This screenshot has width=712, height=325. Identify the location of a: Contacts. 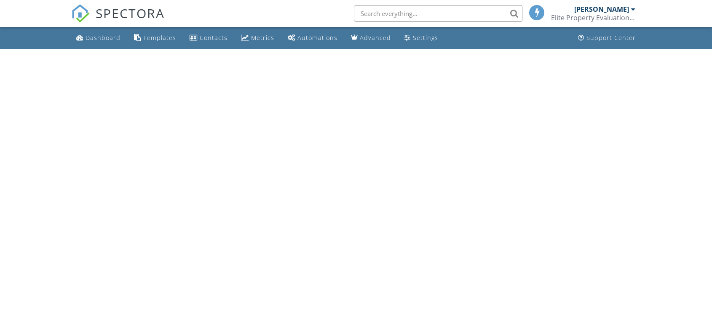
(208, 38).